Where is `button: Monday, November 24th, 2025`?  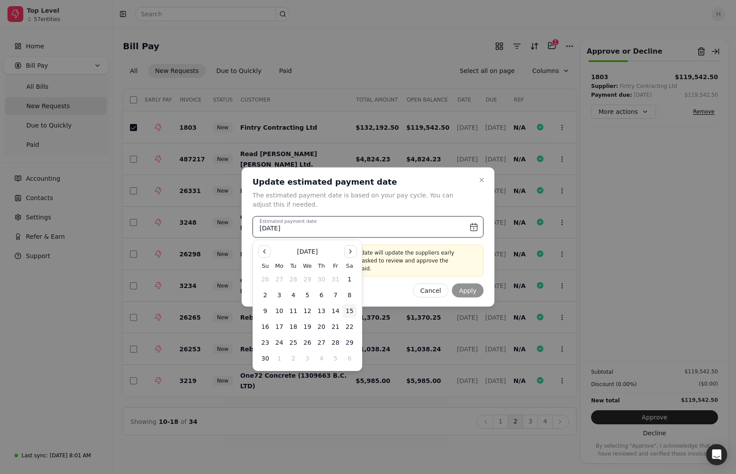
button: Monday, November 24th, 2025 is located at coordinates (279, 342).